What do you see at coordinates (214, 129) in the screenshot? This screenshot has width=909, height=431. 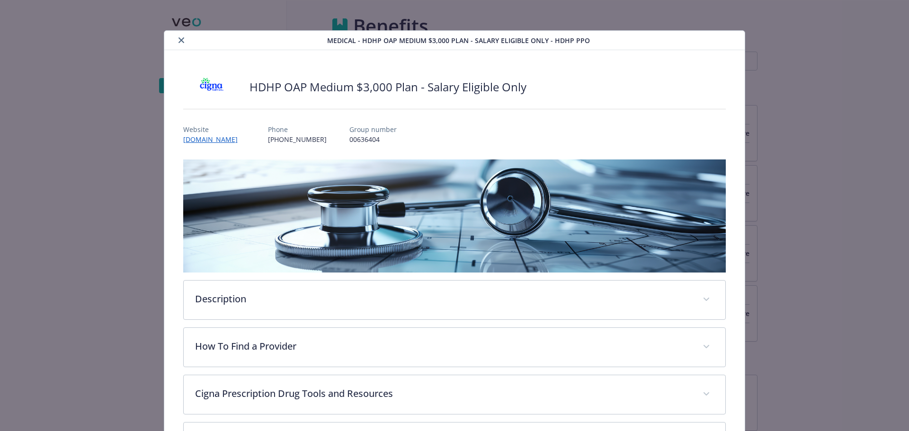 I see `p: Website` at bounding box center [214, 129].